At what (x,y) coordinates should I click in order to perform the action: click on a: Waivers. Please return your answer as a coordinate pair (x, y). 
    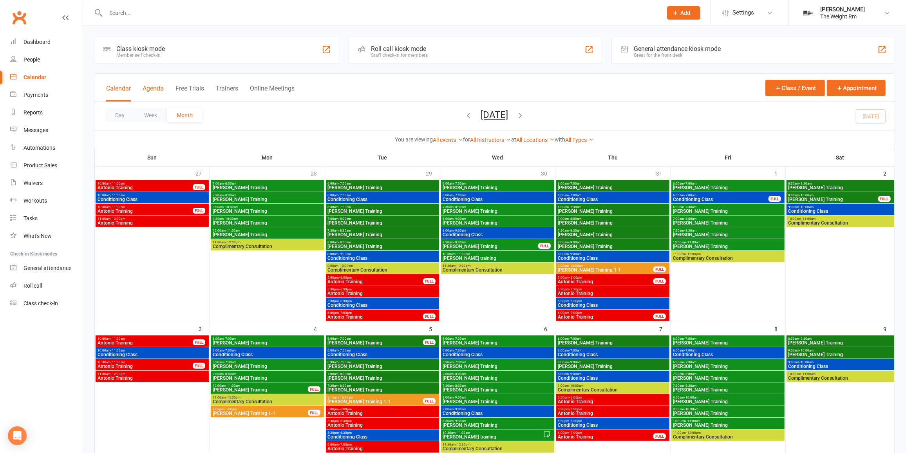
    Looking at the image, I should click on (46, 183).